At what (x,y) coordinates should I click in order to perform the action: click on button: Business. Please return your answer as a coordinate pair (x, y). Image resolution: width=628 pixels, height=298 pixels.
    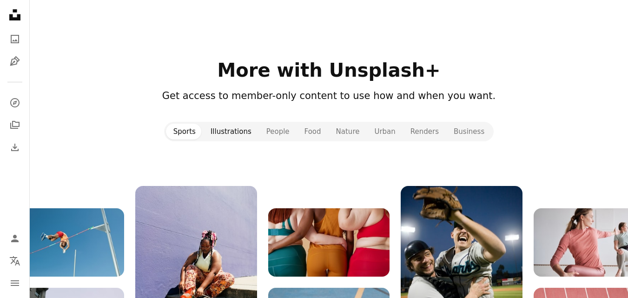
    Looking at the image, I should click on (469, 132).